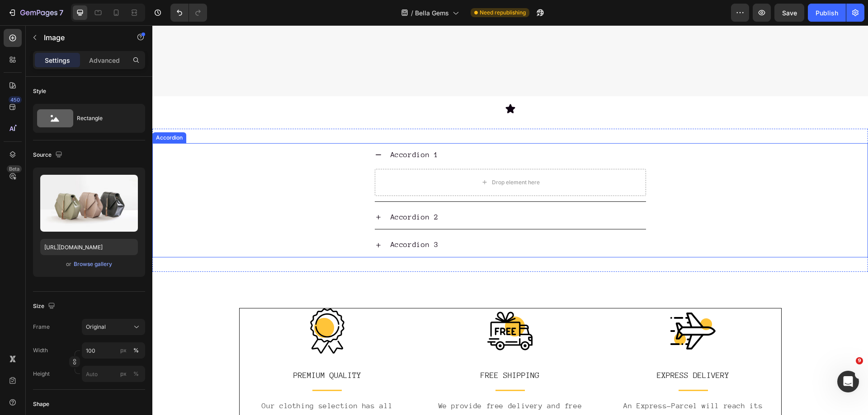  I want to click on span: Original, so click(96, 327).